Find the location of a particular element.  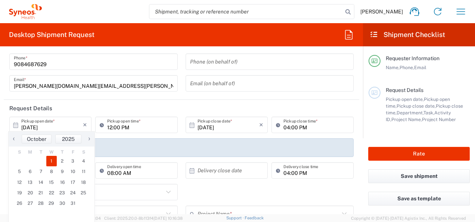

span: Request Details is located at coordinates (404, 90).